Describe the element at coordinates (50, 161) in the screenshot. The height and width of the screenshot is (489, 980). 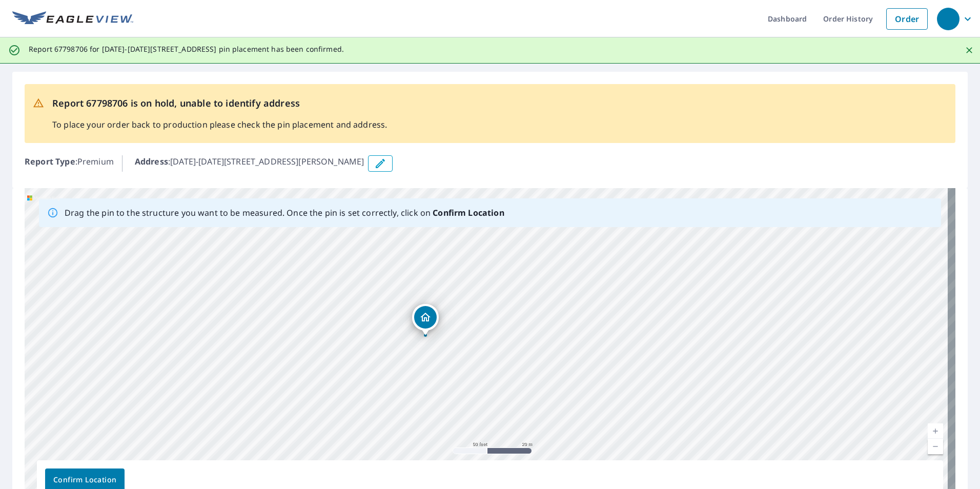
I see `b: Report Type` at that location.